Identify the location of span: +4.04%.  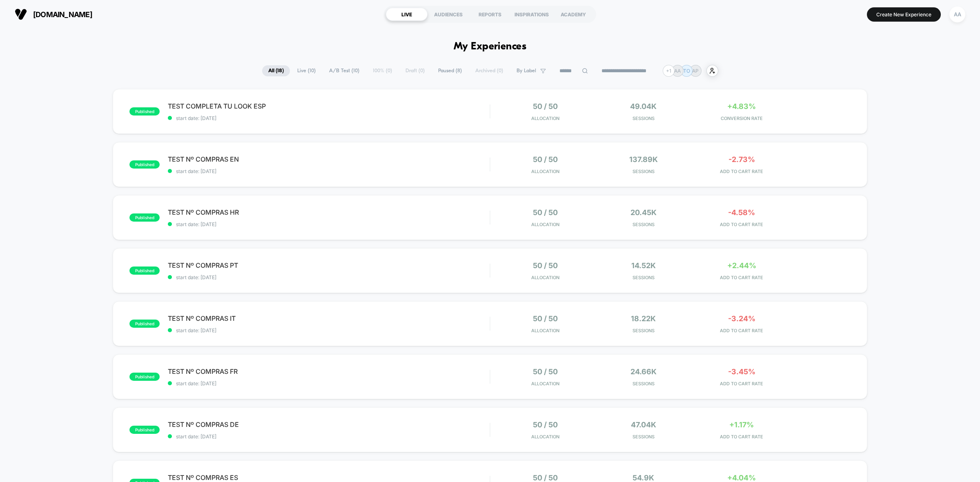
(741, 477).